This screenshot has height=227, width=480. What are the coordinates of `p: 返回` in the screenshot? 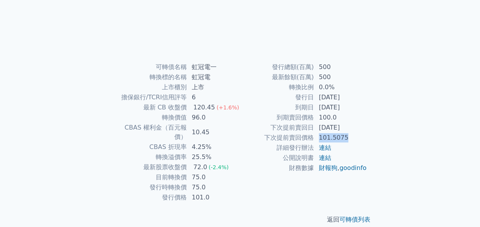 It's located at (240, 219).